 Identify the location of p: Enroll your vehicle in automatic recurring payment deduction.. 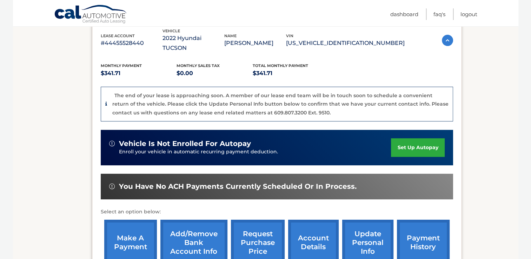
(255, 152).